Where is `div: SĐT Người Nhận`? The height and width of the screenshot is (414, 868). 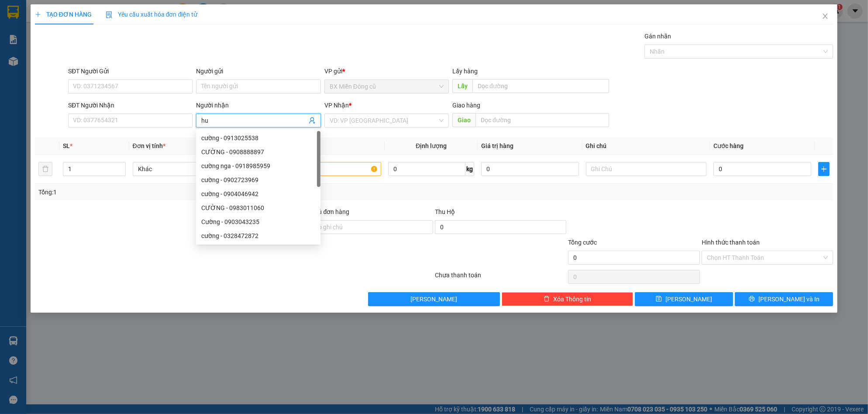
div: SĐT Người Nhận is located at coordinates (130, 105).